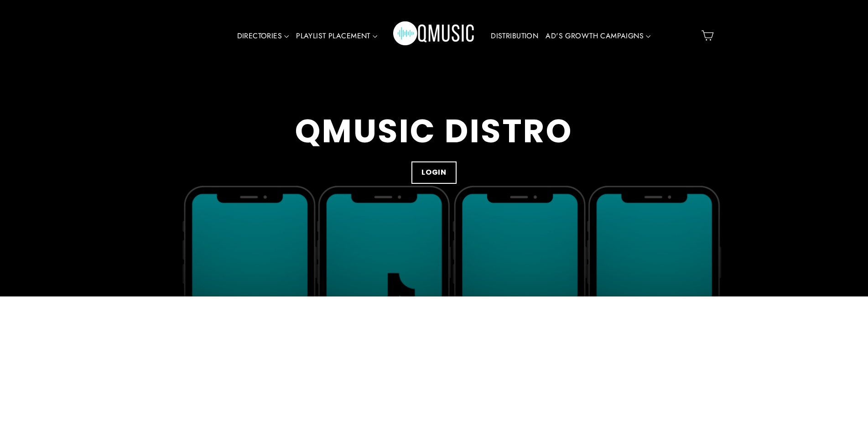 This screenshot has width=868, height=431. Describe the element at coordinates (434, 131) in the screenshot. I see `div: QMUSIC DISTRO` at that location.